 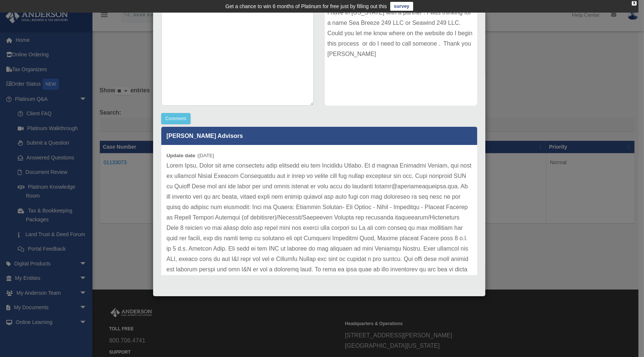 I want to click on div: close, so click(x=634, y=4).